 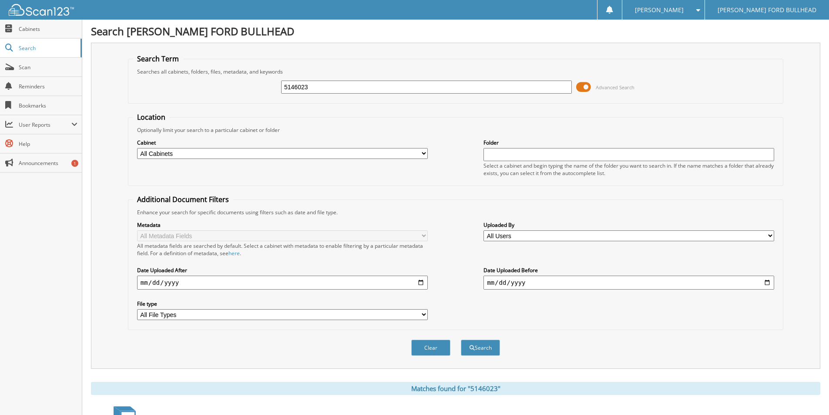 What do you see at coordinates (47, 48) in the screenshot?
I see `span: Search` at bounding box center [47, 48].